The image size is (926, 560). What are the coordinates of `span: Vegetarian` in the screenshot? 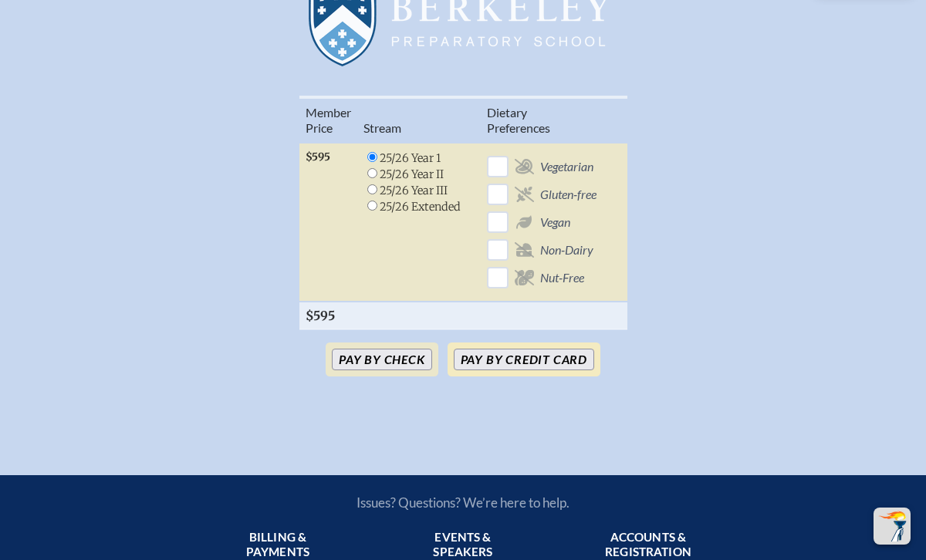 It's located at (567, 166).